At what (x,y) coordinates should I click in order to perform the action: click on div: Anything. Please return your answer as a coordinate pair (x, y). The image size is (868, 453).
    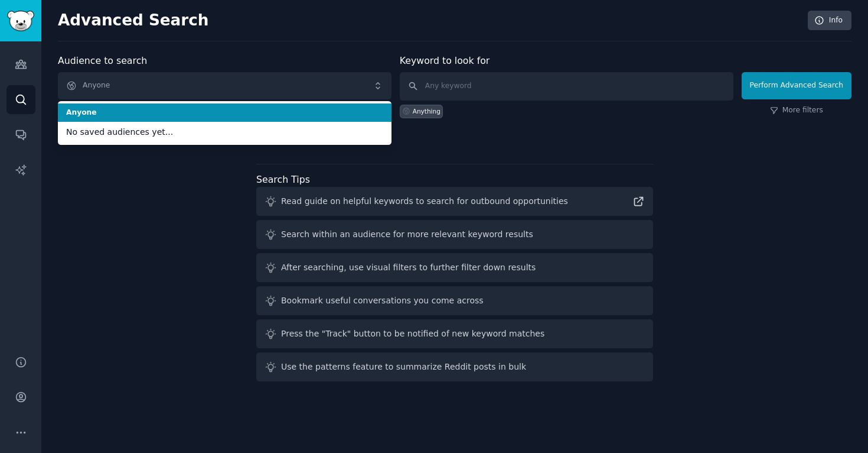
    Looking at the image, I should click on (427, 111).